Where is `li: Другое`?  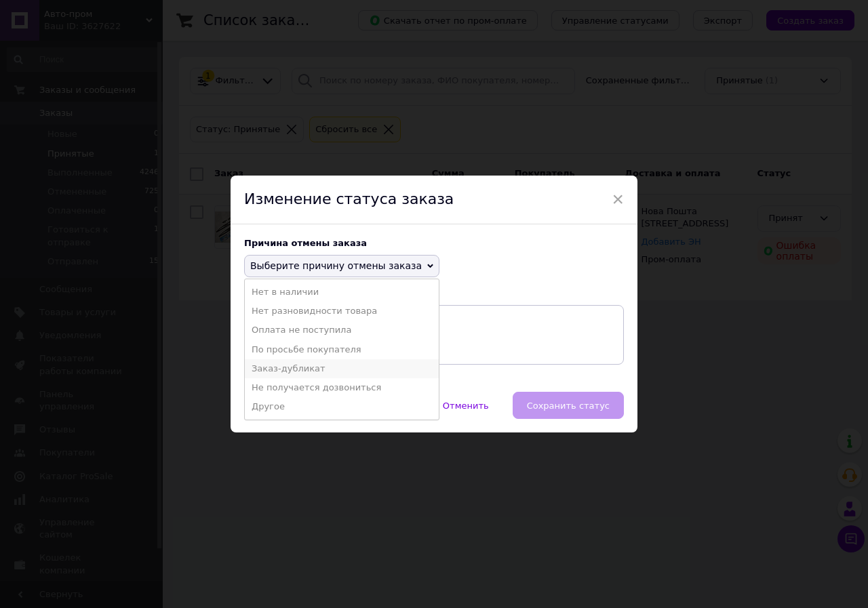
li: Другое is located at coordinates (341, 407).